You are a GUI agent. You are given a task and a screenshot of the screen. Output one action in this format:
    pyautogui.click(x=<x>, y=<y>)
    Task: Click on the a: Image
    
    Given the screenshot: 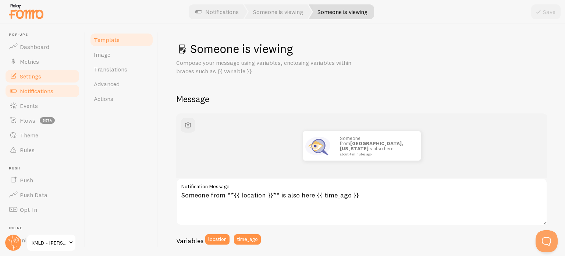 What is the action you would take?
    pyautogui.click(x=121, y=54)
    